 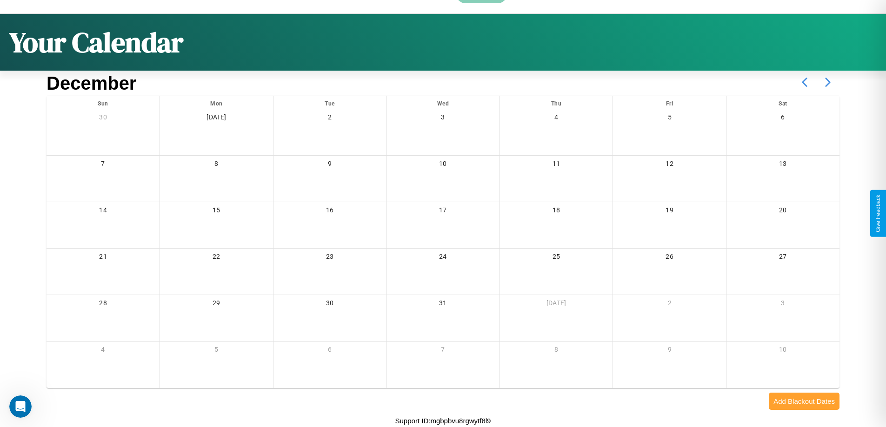 What do you see at coordinates (669, 102) in the screenshot?
I see `div: Fri` at bounding box center [669, 102].